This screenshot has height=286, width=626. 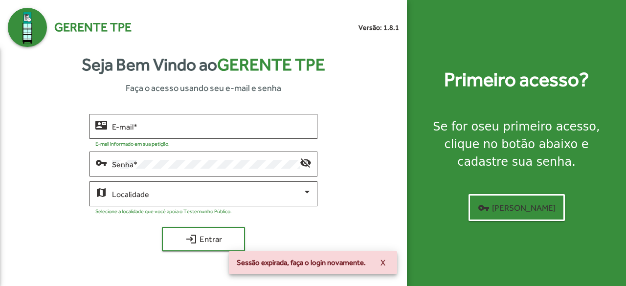 I want to click on div: Se for o , clique no botão abaixo e cadastre sua senha., so click(x=516, y=144).